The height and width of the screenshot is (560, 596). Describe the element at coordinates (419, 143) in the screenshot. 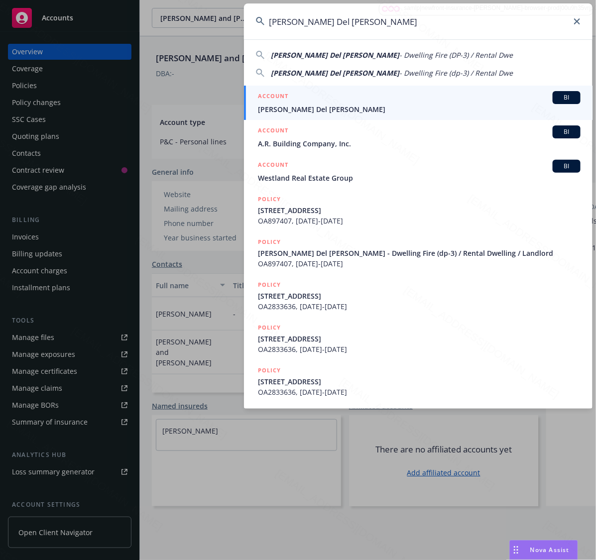

I see `span: A.R. Building Company, Inc.` at that location.